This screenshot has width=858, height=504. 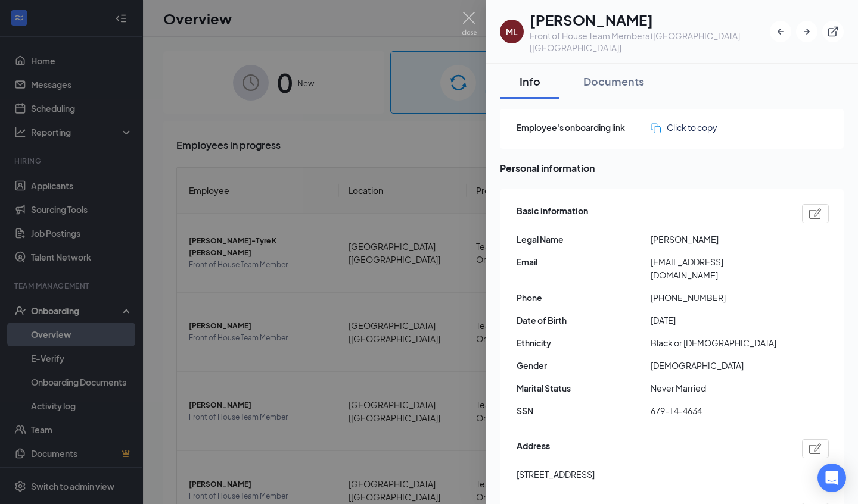 What do you see at coordinates (807, 32) in the screenshot?
I see `svg: ArrowRight` at bounding box center [807, 32].